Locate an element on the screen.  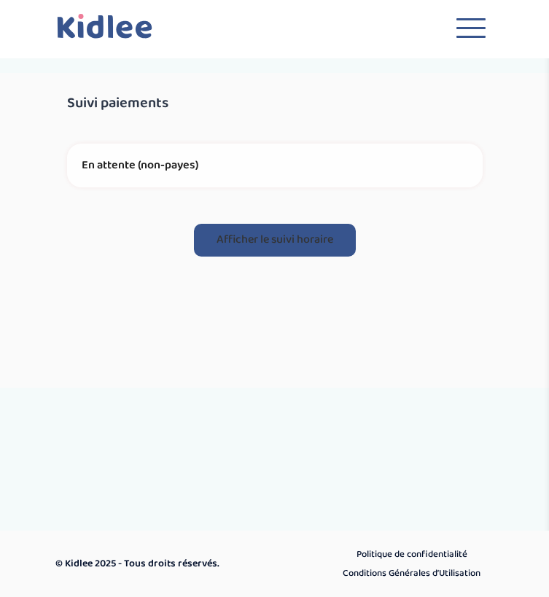
p: © Kidlee 2025 - Tous droits réservés. is located at coordinates (137, 563).